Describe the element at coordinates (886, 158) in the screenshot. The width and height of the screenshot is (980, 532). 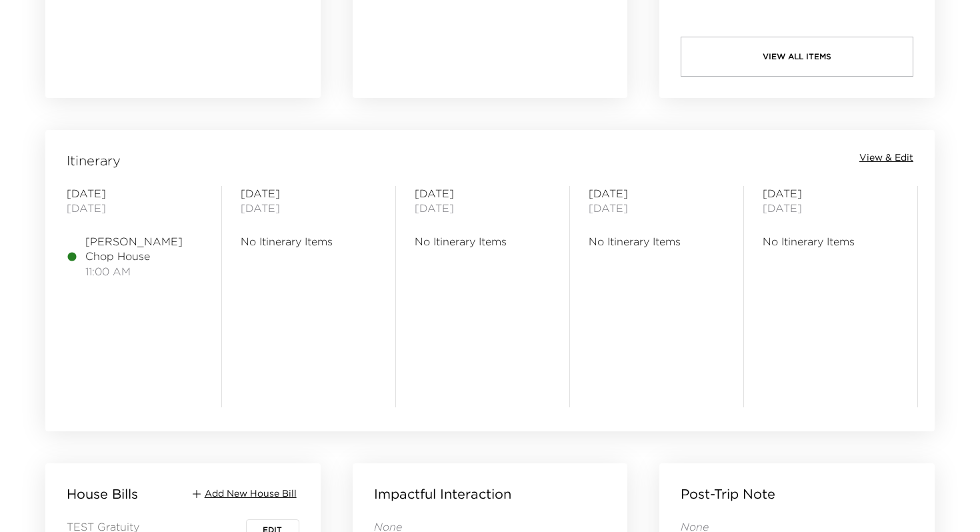
I see `button: View & Edit` at that location.